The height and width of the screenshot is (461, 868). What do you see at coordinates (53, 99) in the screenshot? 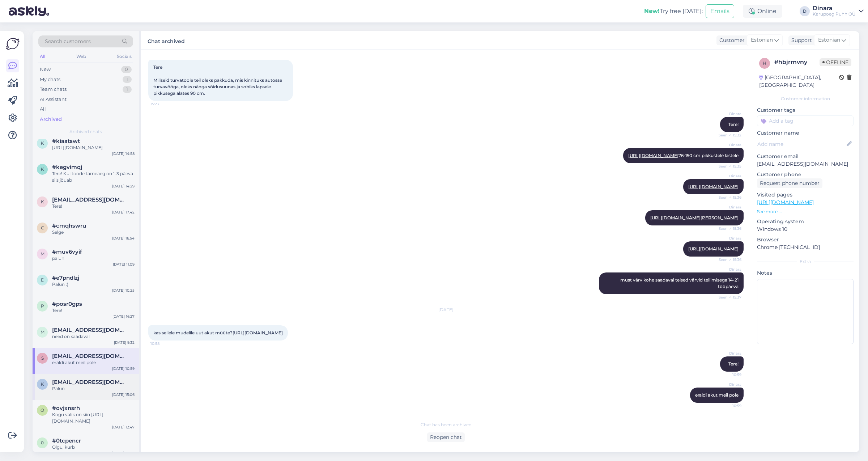
I see `div: AI Assistant` at bounding box center [53, 99].